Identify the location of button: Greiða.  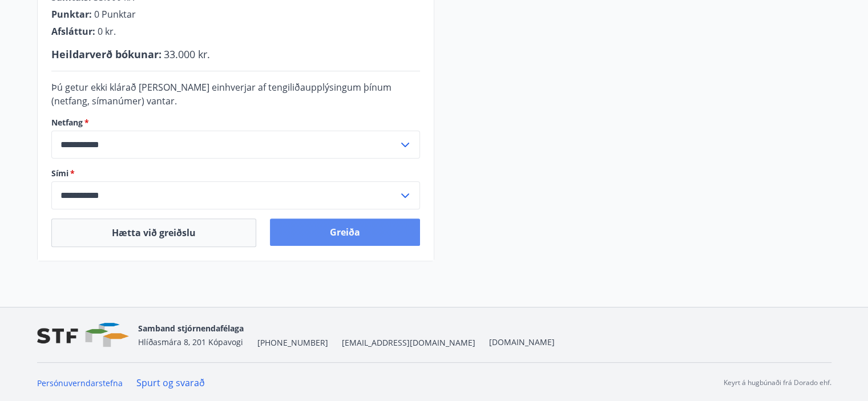
(345, 232).